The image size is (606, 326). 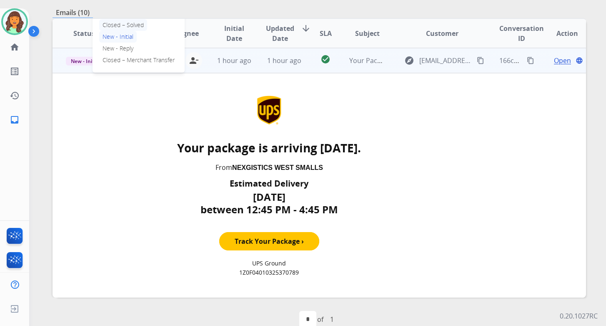 What do you see at coordinates (15, 95) in the screenshot?
I see `mat-icon: history` at bounding box center [15, 95].